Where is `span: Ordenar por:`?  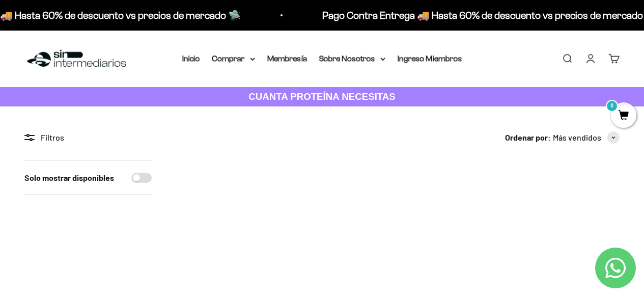 span: Ordenar por: is located at coordinates (528, 137).